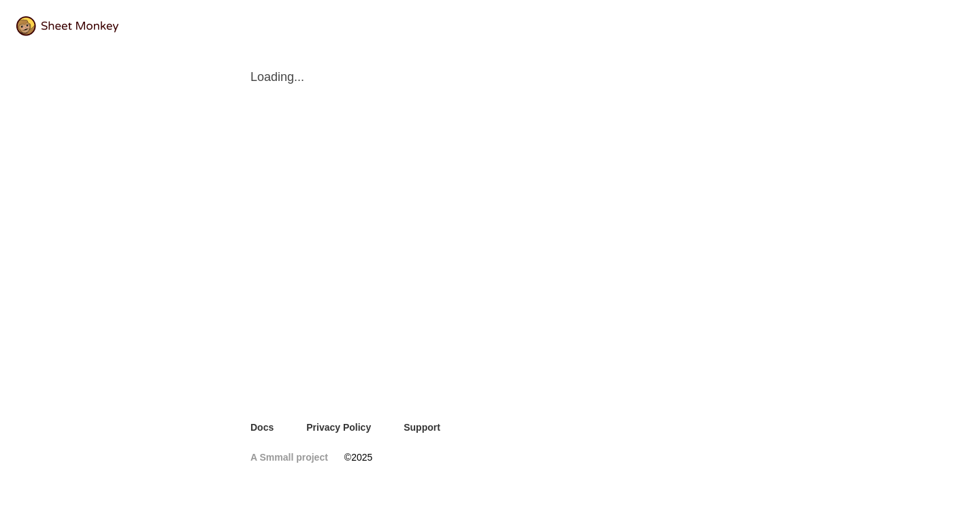 The height and width of the screenshot is (526, 980). What do you see at coordinates (68, 25) in the screenshot?
I see `img: logo@2x.png` at bounding box center [68, 25].